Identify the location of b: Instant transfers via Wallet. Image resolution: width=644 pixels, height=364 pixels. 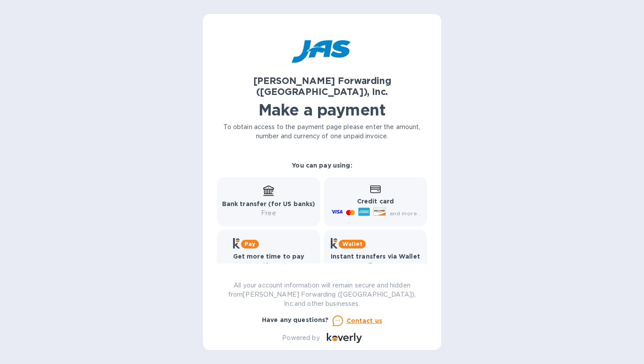
(375, 257).